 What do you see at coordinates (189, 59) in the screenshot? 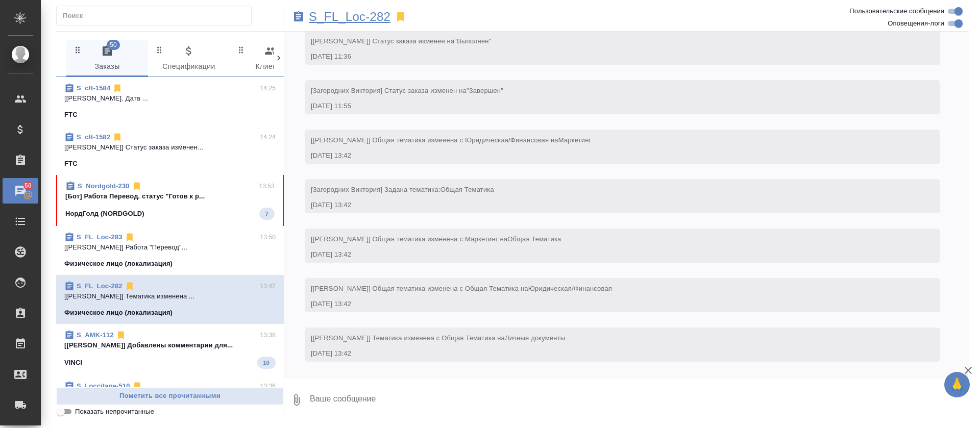
I see `span: Спецификации` at bounding box center [189, 59].